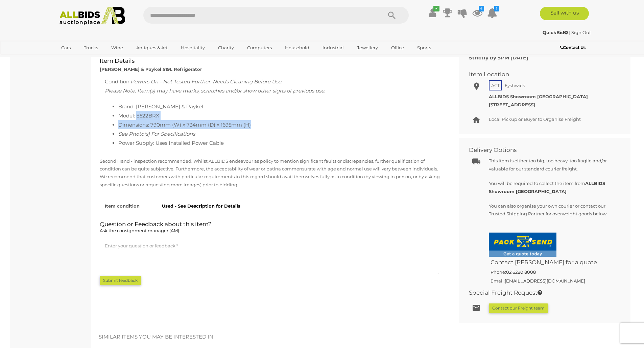  What do you see at coordinates (259, 48) in the screenshot?
I see `a: Computers` at bounding box center [259, 48].